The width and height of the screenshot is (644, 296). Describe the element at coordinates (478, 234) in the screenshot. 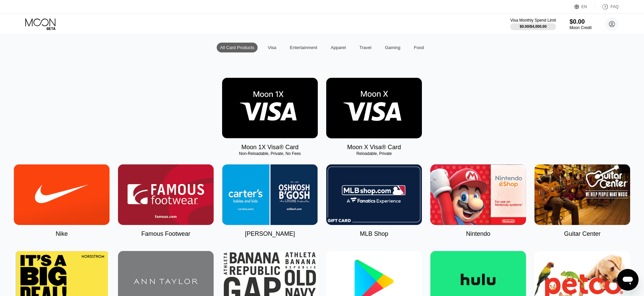

I see `div: Nintendo` at that location.